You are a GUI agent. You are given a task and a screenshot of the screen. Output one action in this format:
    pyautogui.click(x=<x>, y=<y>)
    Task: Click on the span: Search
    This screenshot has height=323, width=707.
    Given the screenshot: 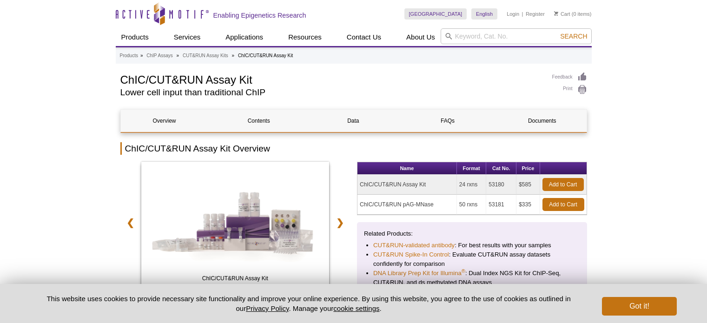 What is the action you would take?
    pyautogui.click(x=573, y=36)
    